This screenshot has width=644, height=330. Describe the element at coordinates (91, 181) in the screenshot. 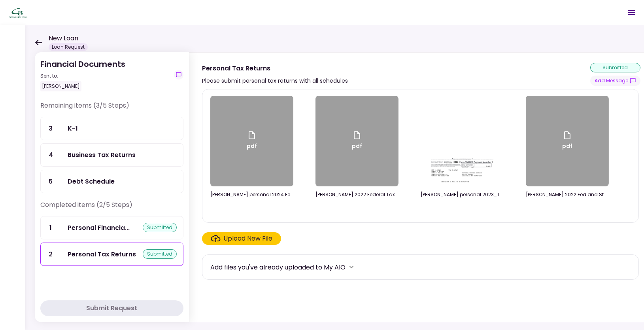

I see `div: Debt Schedule` at that location.